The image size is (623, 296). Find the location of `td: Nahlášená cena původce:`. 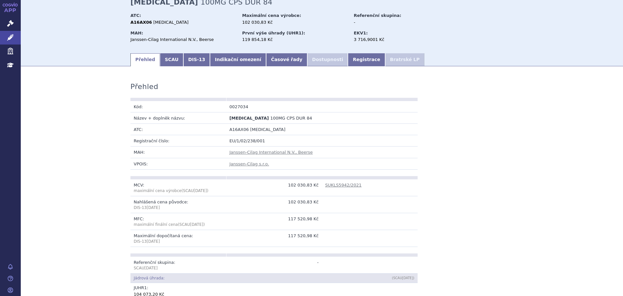

td: Nahlášená cena původce: is located at coordinates (178, 204).